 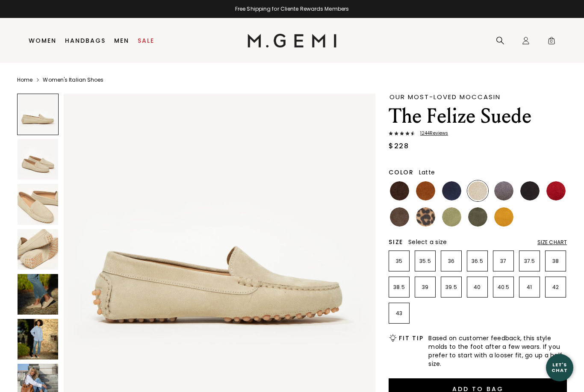 What do you see at coordinates (477, 116) in the screenshot?
I see `h1: The Felize Suede` at bounding box center [477, 116].